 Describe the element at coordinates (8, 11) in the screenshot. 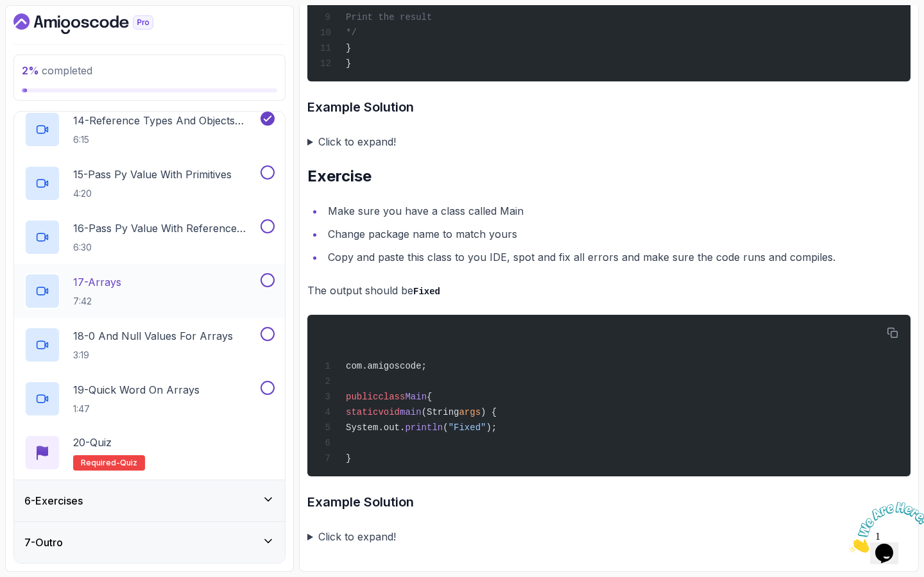

I see `span: 1` at that location.